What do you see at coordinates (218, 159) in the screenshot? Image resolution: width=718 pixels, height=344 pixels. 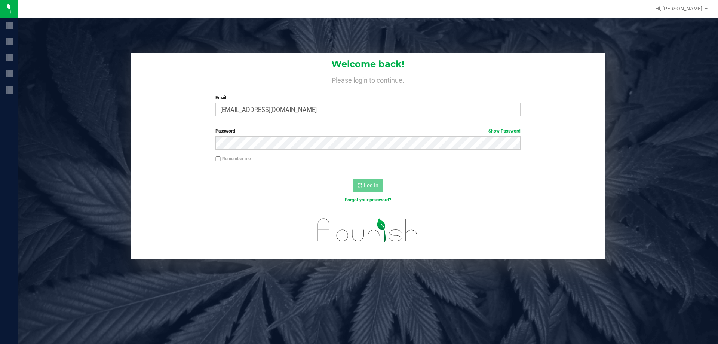 I see `input: Remember me` at bounding box center [218, 159].